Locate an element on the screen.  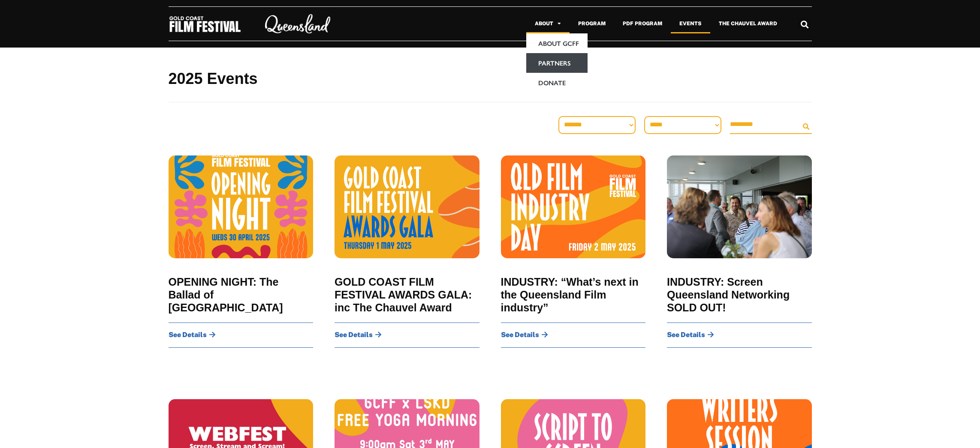
span: GOLD COAST FILM FESTIVAL AWARDS GALA: inc The Chauvel Award is located at coordinates (407, 295).